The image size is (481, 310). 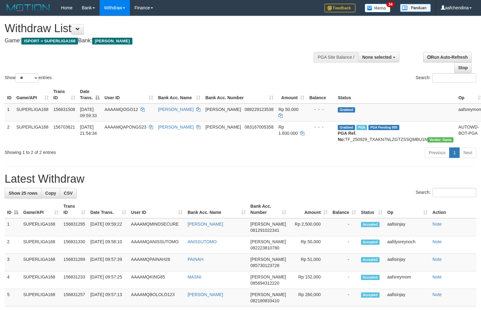 I want to click on th: Action, so click(x=453, y=210).